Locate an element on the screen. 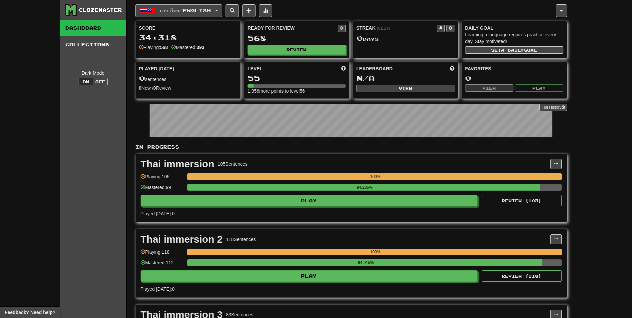 The height and width of the screenshot is (318, 632). span: Leaderboard is located at coordinates (374, 69).